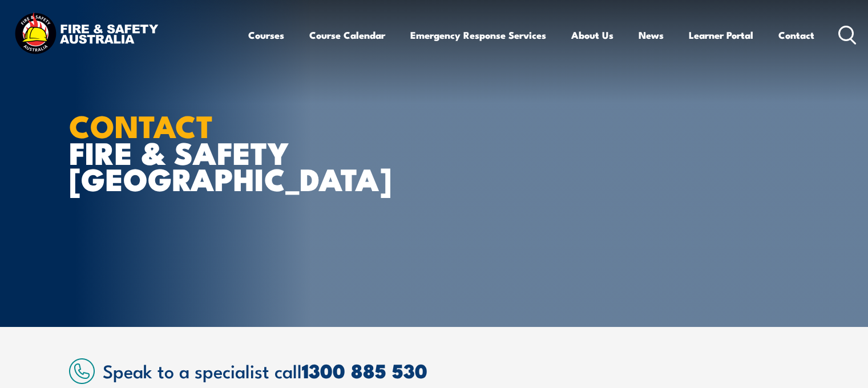  What do you see at coordinates (266, 35) in the screenshot?
I see `a: Courses` at bounding box center [266, 35].